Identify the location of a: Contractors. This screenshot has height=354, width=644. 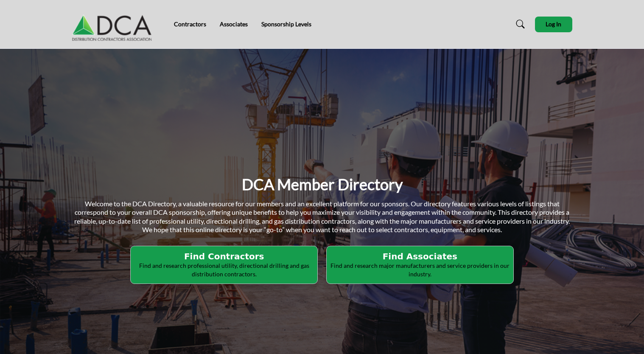
(190, 24).